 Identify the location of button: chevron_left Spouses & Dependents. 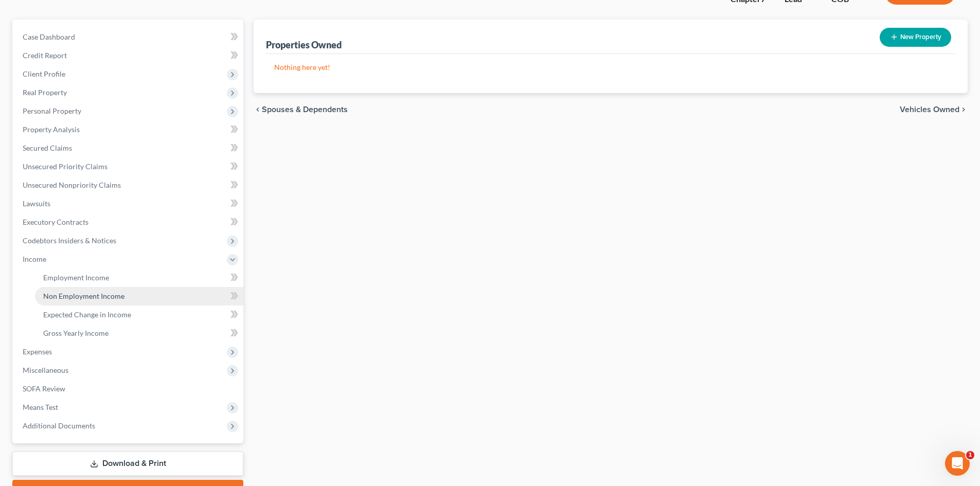
(301, 110).